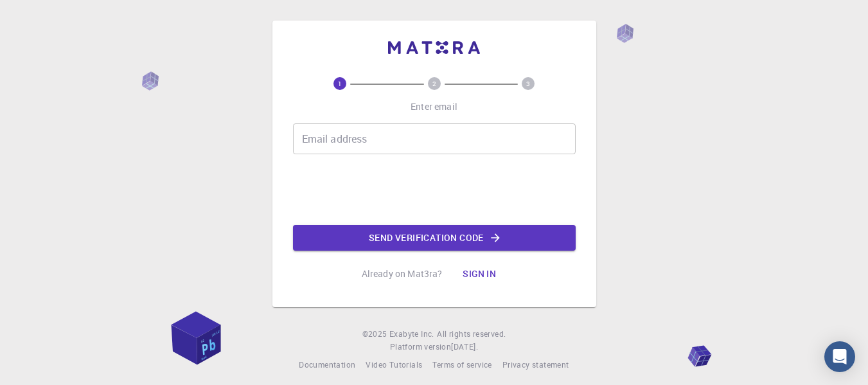 The width and height of the screenshot is (868, 385). What do you see at coordinates (412, 335) in the screenshot?
I see `a: Exabyte Inc.` at bounding box center [412, 335].